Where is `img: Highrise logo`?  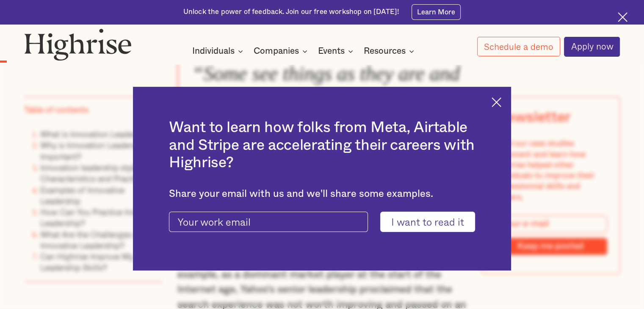 img: Highrise logo is located at coordinates (78, 44).